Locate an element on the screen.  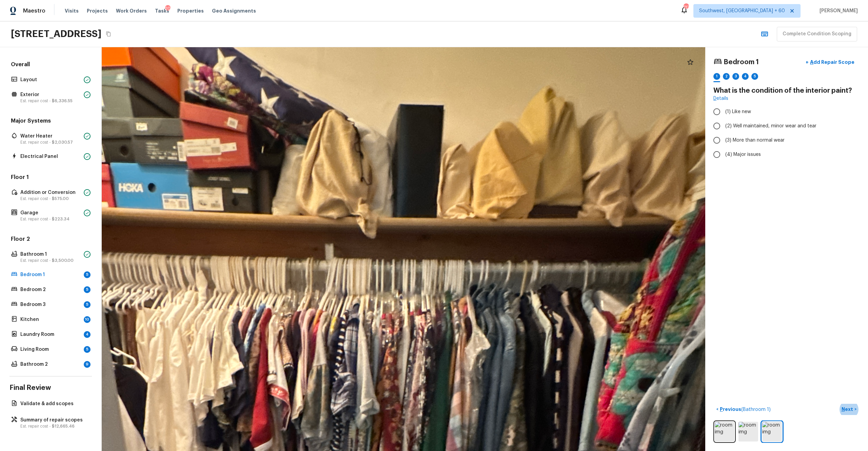
span: (4) Major issues is located at coordinates (743, 154).